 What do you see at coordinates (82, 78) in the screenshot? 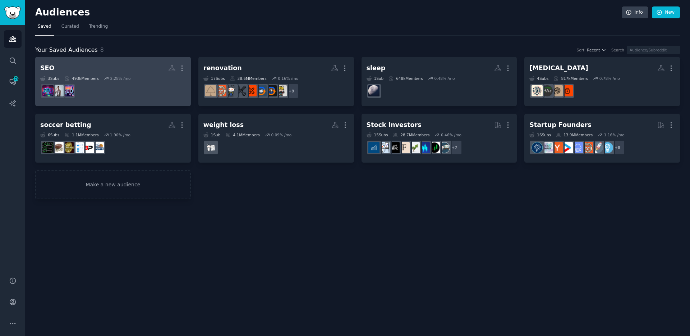
I see `div: 493k Members` at bounding box center [82, 78].